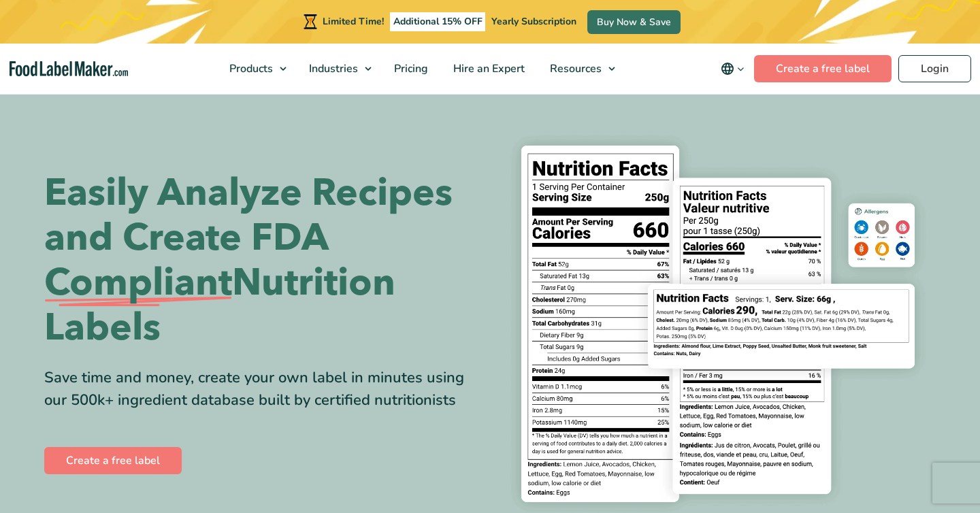  What do you see at coordinates (353, 21) in the screenshot?
I see `span: Limited Time!` at bounding box center [353, 21].